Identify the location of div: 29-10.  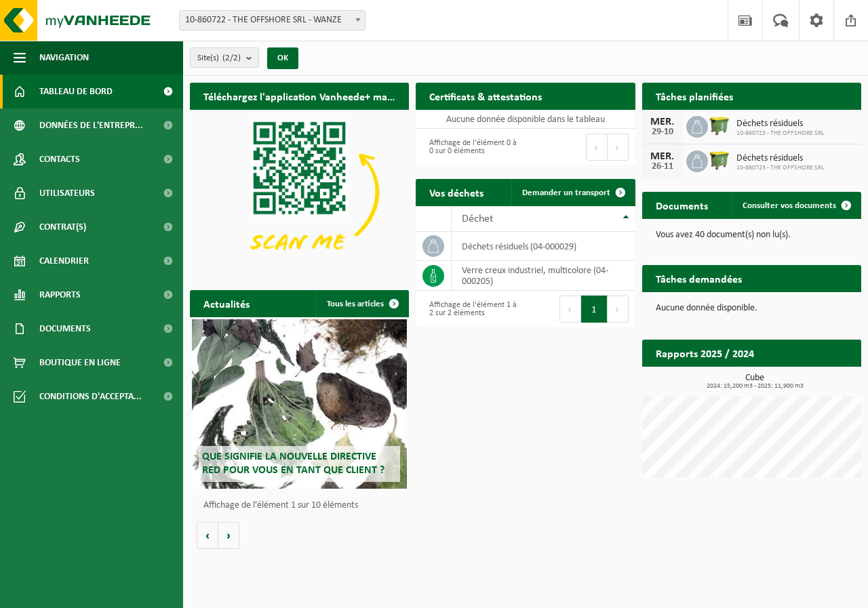
(662, 132).